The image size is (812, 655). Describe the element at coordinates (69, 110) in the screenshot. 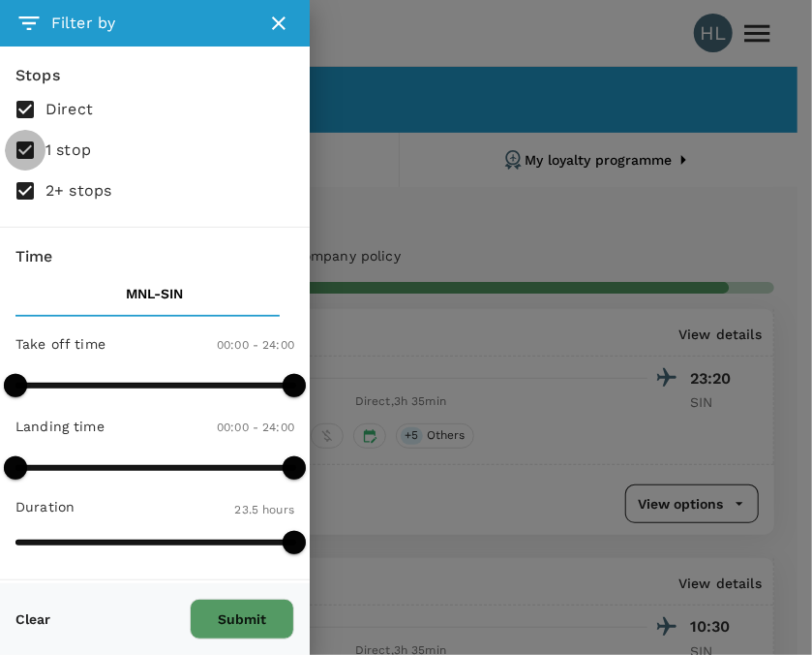

I see `span: Direct` at that location.